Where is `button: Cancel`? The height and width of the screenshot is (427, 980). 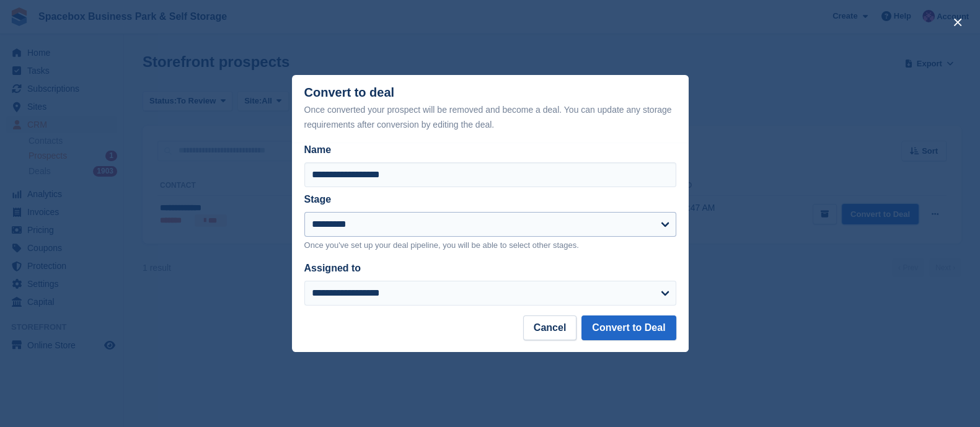
button: Cancel is located at coordinates (550, 328).